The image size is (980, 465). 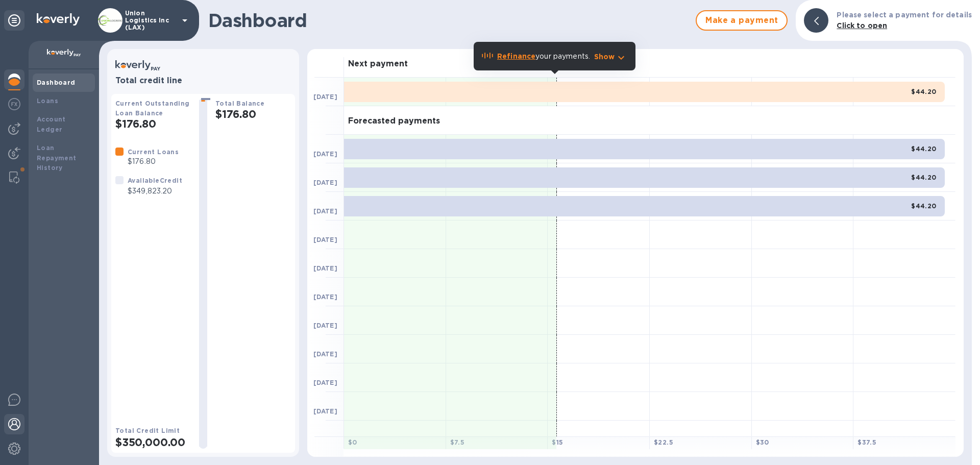 I want to click on b: $ 15, so click(x=557, y=442).